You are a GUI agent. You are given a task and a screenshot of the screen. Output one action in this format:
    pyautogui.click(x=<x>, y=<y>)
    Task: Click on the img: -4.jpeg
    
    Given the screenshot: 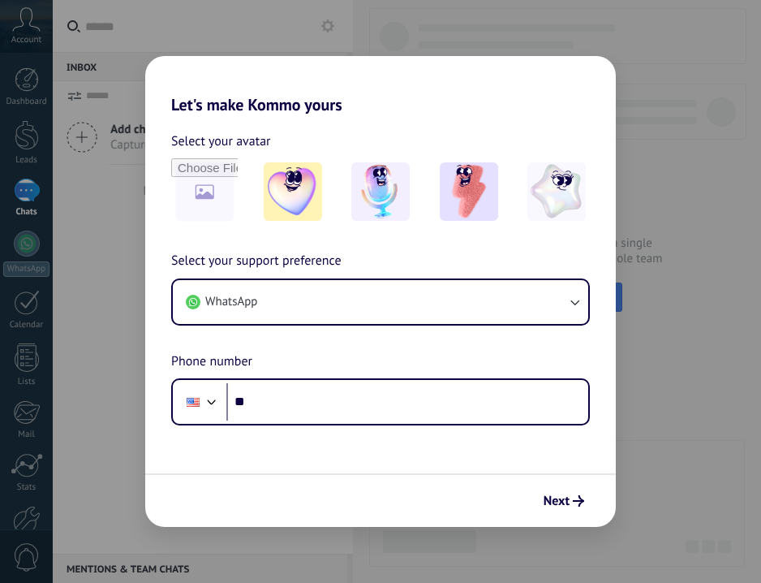 What is the action you would take?
    pyautogui.click(x=557, y=192)
    